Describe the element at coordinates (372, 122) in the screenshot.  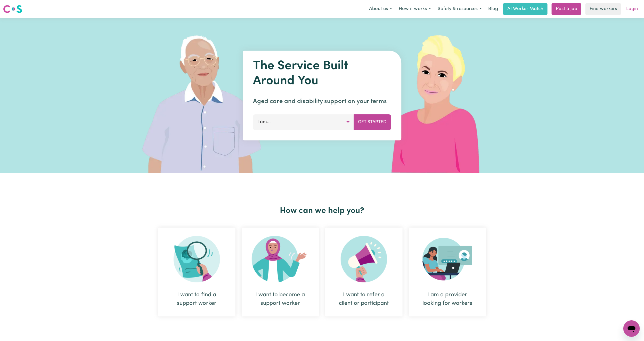
I see `button: Get Started` at that location.